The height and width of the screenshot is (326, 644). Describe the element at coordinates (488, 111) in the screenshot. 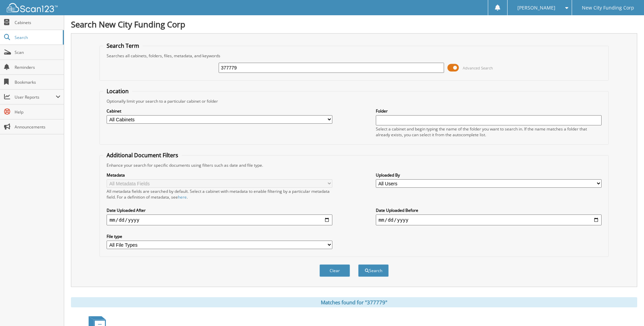

I see `label: Folder` at that location.